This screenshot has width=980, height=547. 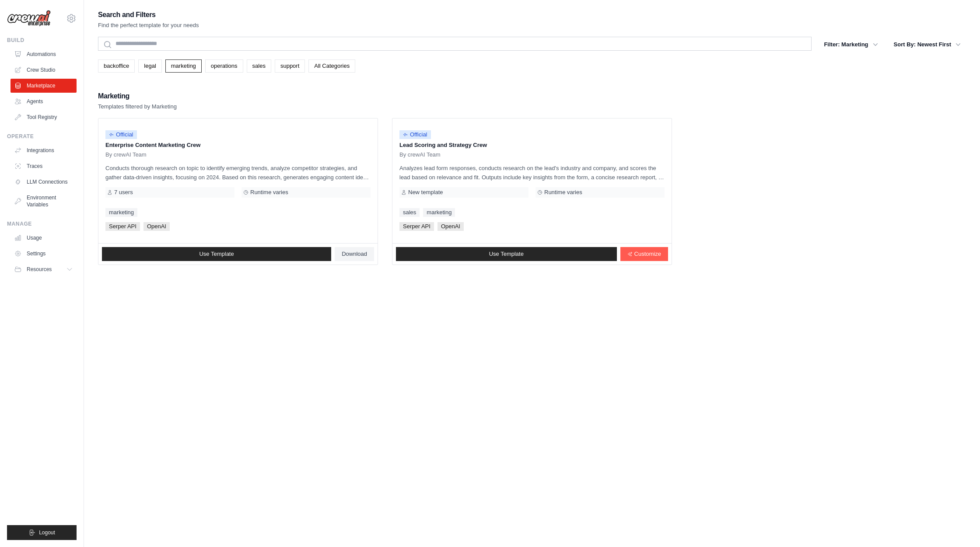 I want to click on a: backoffice, so click(x=117, y=66).